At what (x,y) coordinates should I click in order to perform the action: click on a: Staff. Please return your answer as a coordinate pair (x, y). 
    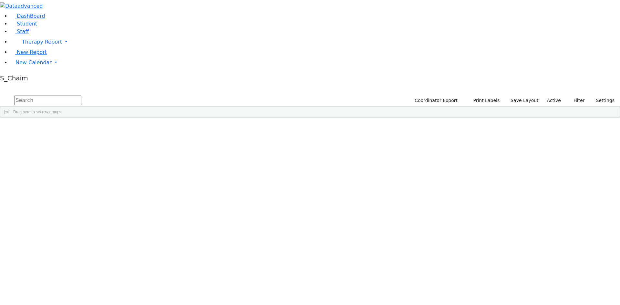
    Looking at the image, I should click on (19, 31).